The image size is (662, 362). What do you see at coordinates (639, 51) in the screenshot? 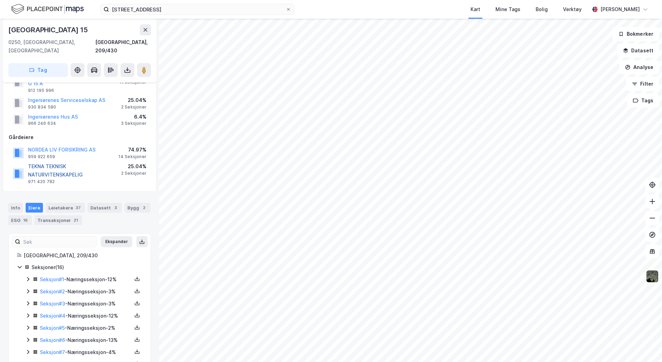
I see `button: Datasett` at bounding box center [639, 51].